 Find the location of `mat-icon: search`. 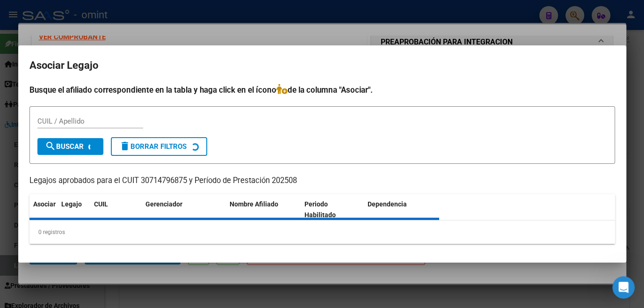

mat-icon: search is located at coordinates (50, 146).